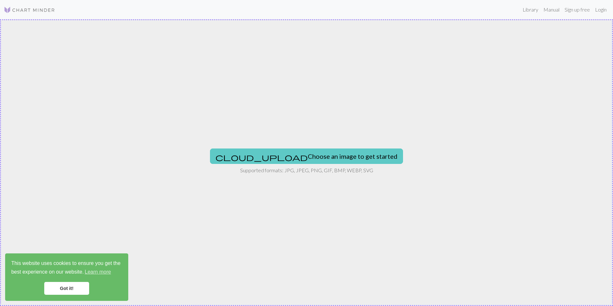 Image resolution: width=613 pixels, height=306 pixels. I want to click on button: Choose an image to get started, so click(306, 156).